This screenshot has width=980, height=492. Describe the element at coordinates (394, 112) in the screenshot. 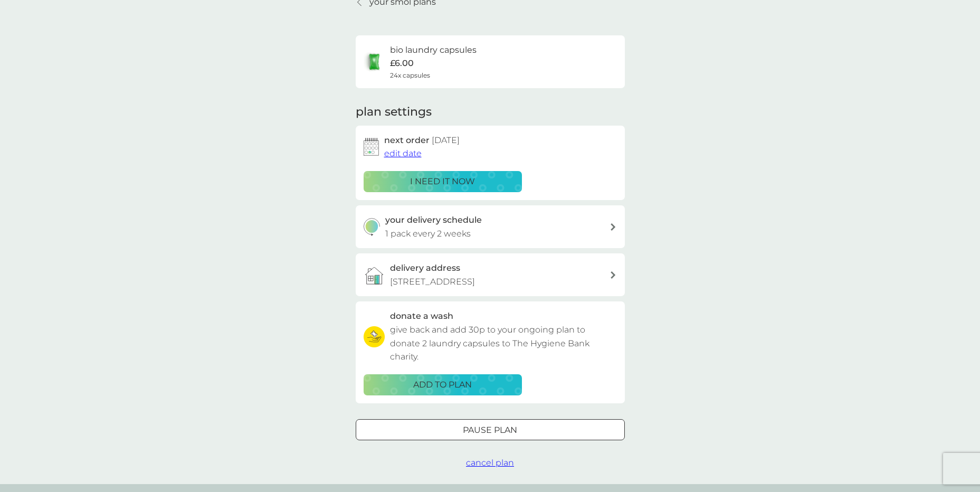

I see `h2: plan settings` at that location.